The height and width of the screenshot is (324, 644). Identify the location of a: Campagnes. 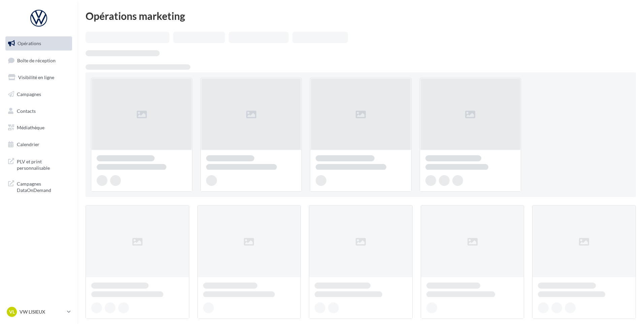
(39, 95).